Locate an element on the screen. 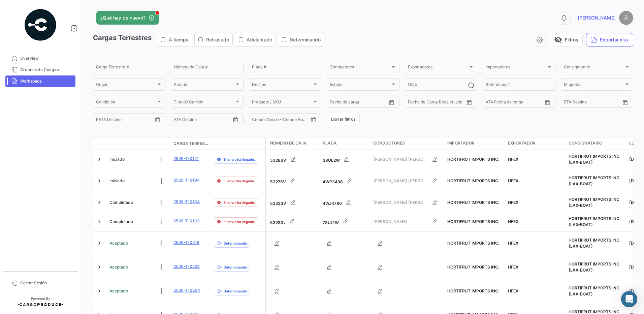 This screenshot has width=644, height=314. div: 53286V is located at coordinates (294, 159).